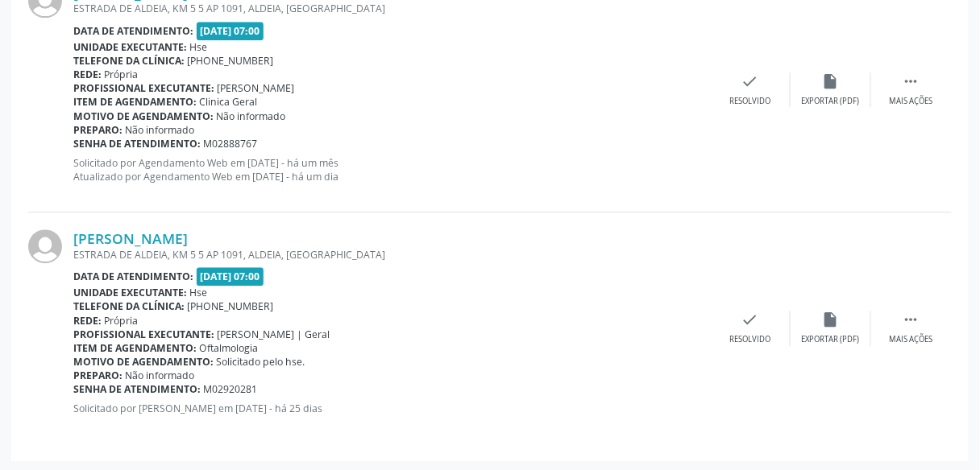 This screenshot has width=980, height=470. Describe the element at coordinates (230, 143) in the screenshot. I see `span: M02888767` at that location.